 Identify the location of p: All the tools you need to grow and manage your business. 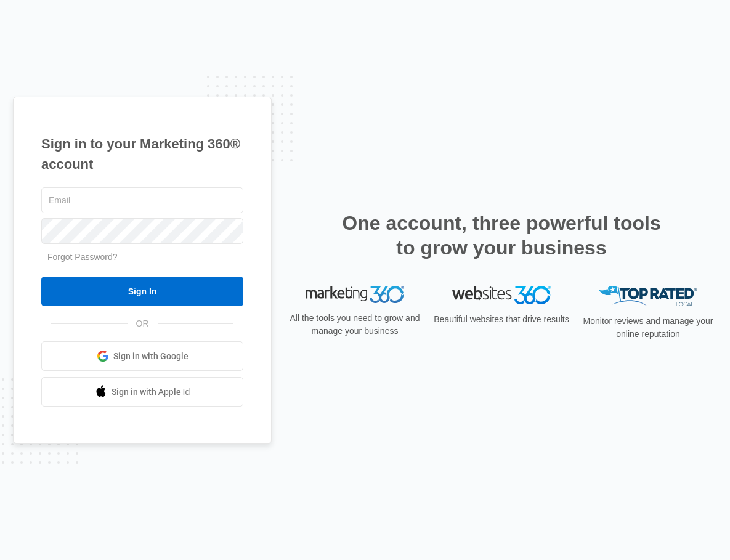
(355, 324).